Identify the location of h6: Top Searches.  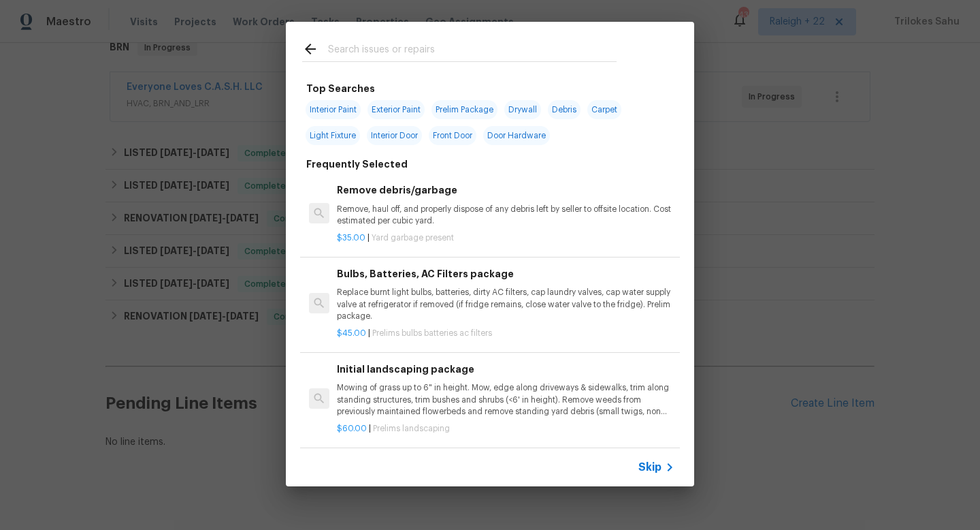
(340, 89).